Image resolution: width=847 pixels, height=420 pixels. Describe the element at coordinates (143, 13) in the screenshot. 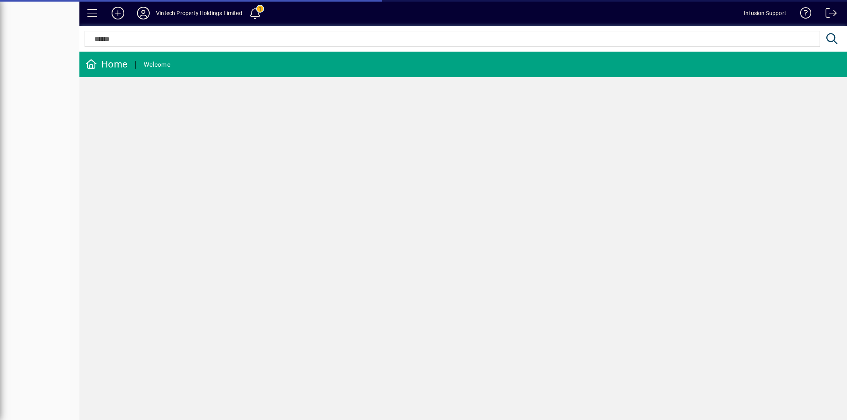

I see `button: Profile` at that location.